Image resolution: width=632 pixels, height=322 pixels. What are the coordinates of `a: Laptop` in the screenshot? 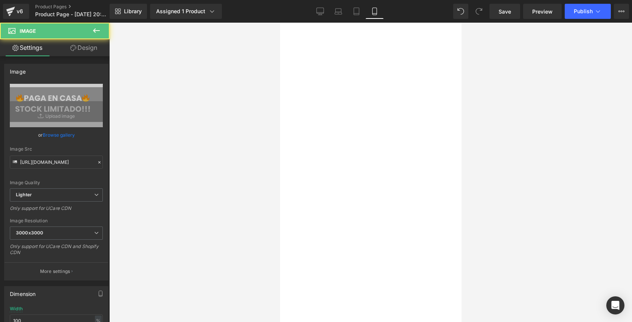 It's located at (338, 11).